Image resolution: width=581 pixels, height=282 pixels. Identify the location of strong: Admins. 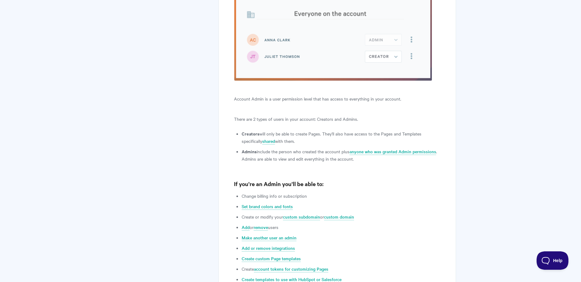
(249, 151).